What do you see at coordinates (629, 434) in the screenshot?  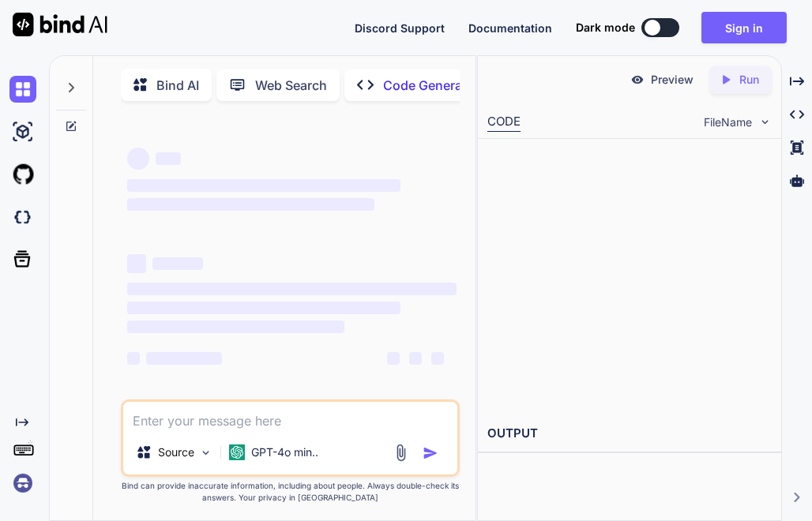 I see `h2: OUTPUT` at bounding box center [629, 434].